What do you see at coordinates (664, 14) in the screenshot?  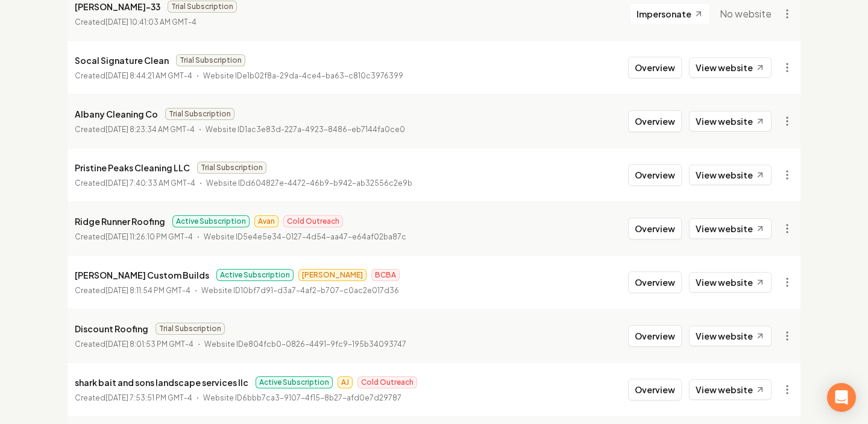 I see `span: Impersonate` at bounding box center [664, 14].